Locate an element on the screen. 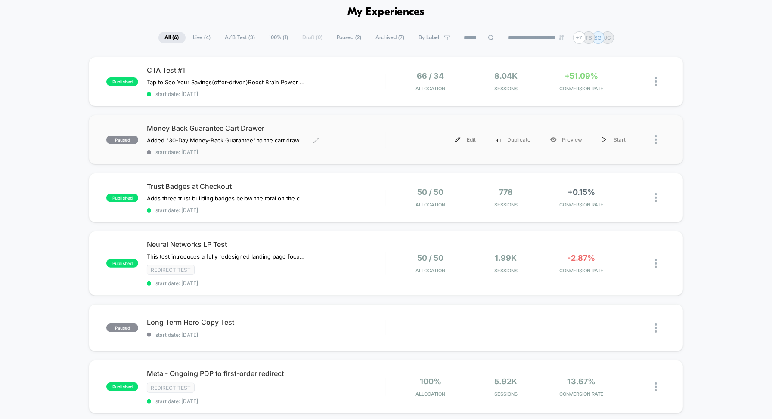 The image size is (772, 419). span: 66 / 34 is located at coordinates (430, 76).